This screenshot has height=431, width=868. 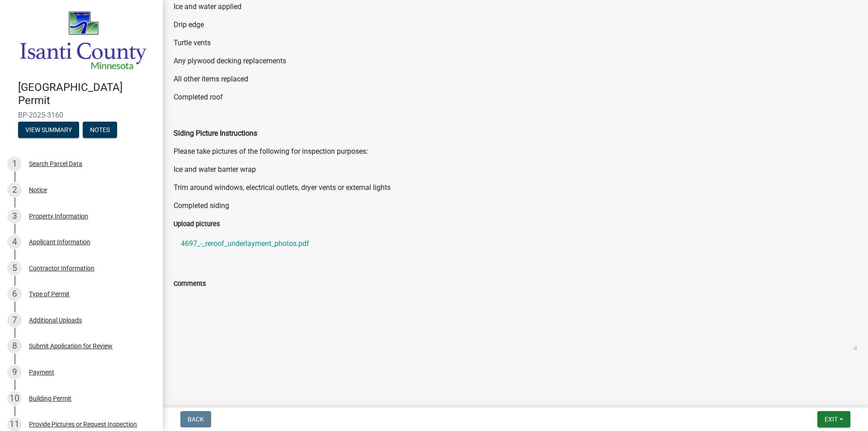 I want to click on p: Drip edge, so click(x=515, y=25).